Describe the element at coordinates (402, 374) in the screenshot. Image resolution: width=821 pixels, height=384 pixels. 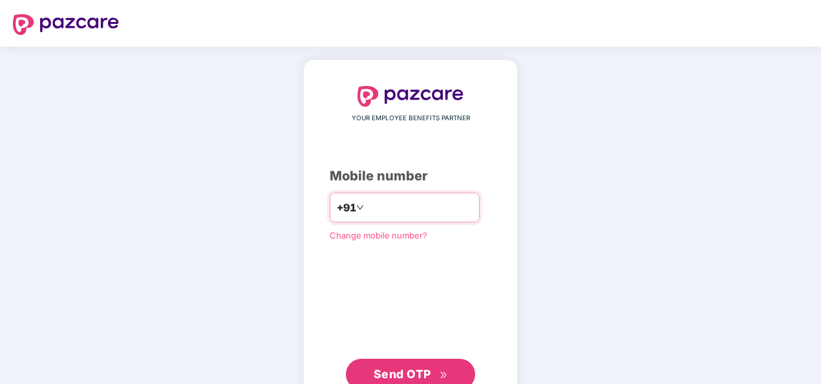
I see `span: Send OTP` at that location.